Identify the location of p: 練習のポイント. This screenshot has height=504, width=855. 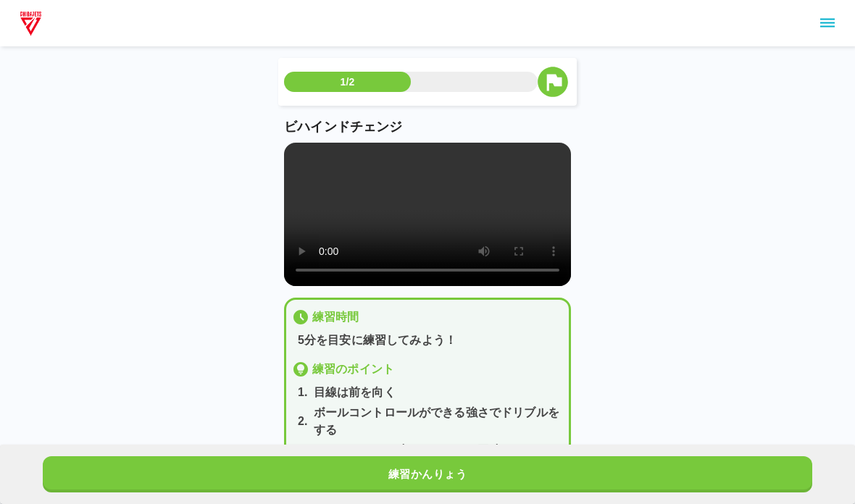
(353, 369).